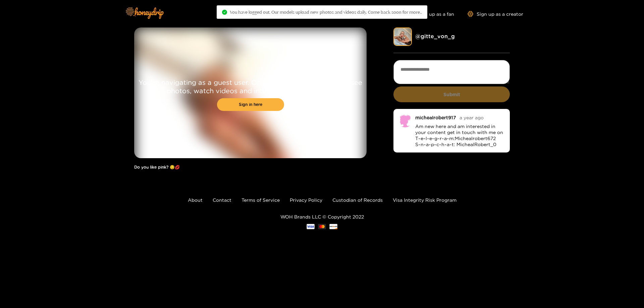 The image size is (644, 308). What do you see at coordinates (436, 117) in the screenshot?
I see `div: michealrobert917` at bounding box center [436, 117].